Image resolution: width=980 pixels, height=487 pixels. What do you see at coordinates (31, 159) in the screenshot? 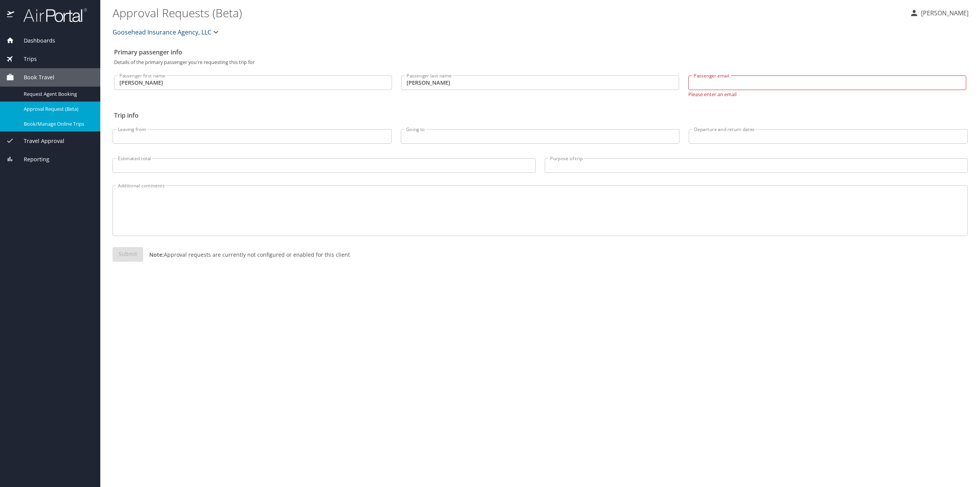
I see `span: Reporting` at bounding box center [31, 159].